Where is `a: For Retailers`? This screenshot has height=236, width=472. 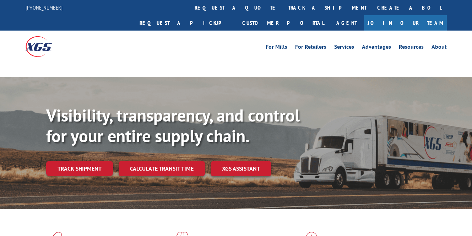 a: For Retailers is located at coordinates (311, 48).